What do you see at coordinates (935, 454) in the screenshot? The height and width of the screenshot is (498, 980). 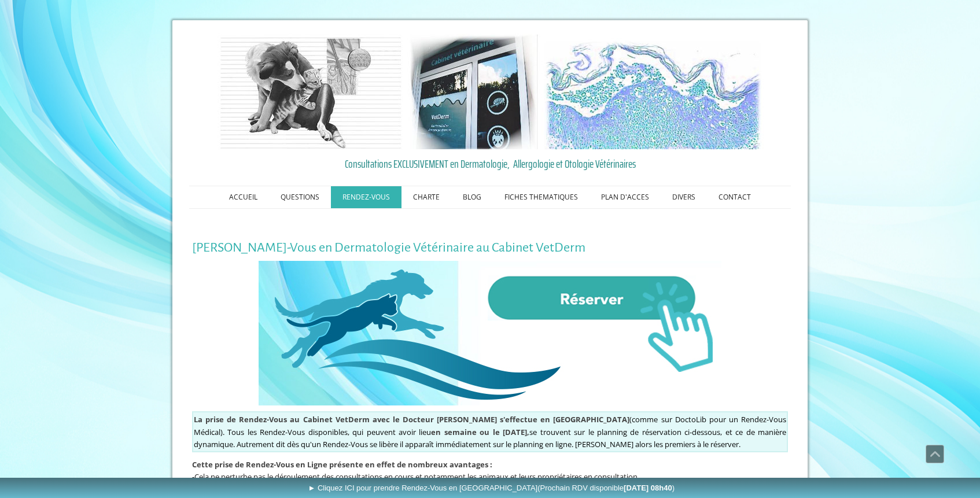 I see `span: Défiler vers le haut` at bounding box center [935, 454].